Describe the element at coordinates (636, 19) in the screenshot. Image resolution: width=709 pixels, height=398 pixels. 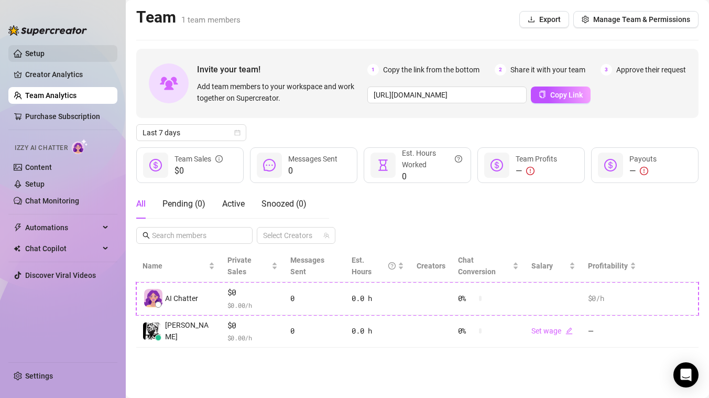
I see `button: Manage Team & Permissions` at that location.